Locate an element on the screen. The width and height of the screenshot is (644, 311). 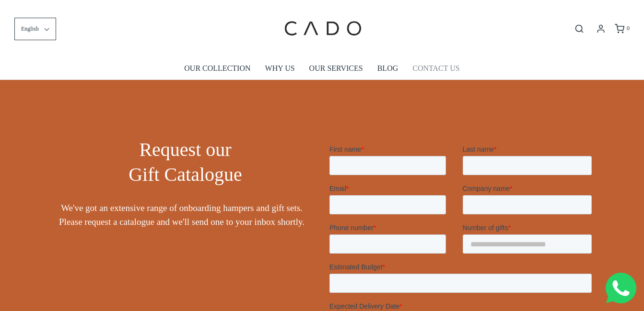
span: 0 is located at coordinates (628, 28).